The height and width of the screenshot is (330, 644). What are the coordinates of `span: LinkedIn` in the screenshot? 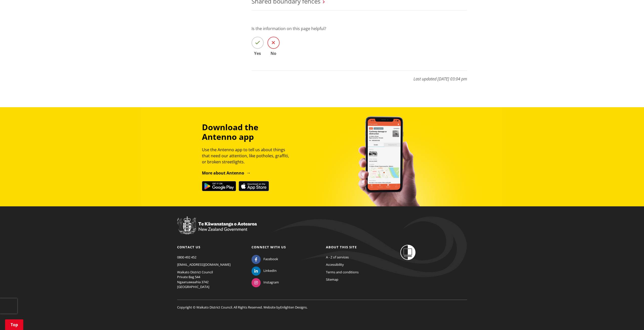 It's located at (270, 271).